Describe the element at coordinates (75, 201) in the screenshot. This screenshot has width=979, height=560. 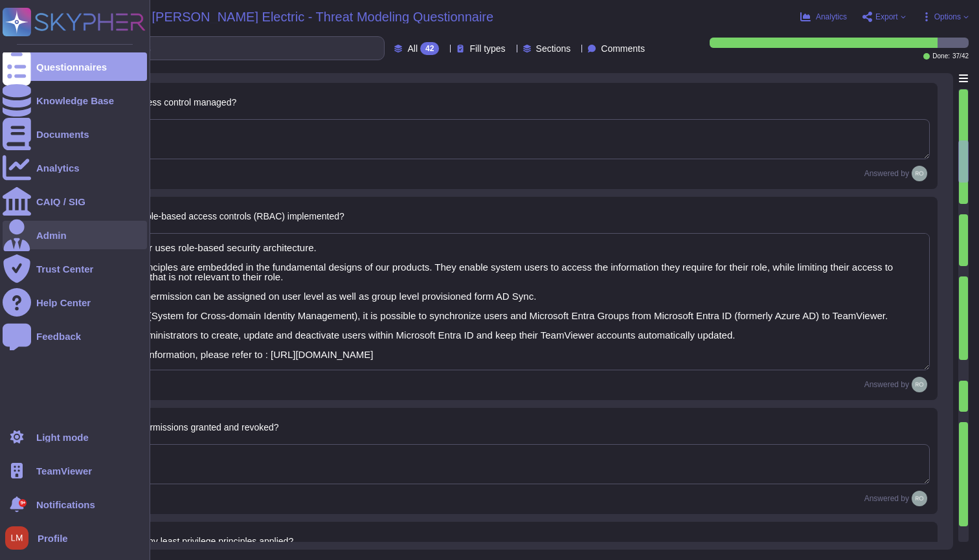
I see `a: CAIQ / SIG` at that location.